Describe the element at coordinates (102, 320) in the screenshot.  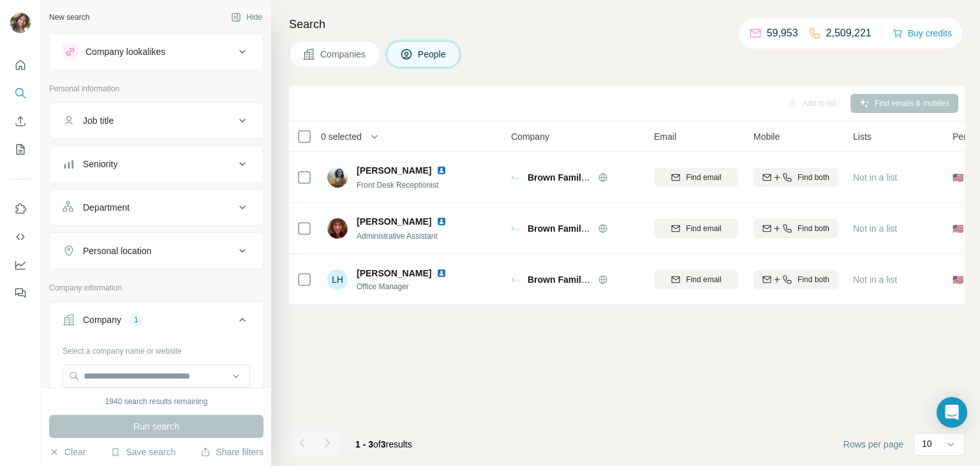
I see `div: Company` at that location.